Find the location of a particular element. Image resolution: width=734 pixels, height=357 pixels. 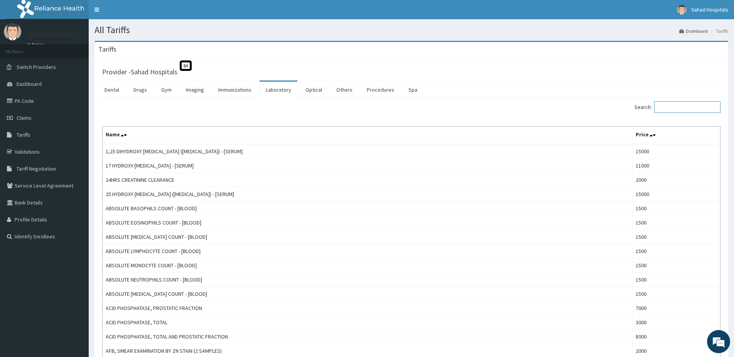

a: Others is located at coordinates (344, 90).